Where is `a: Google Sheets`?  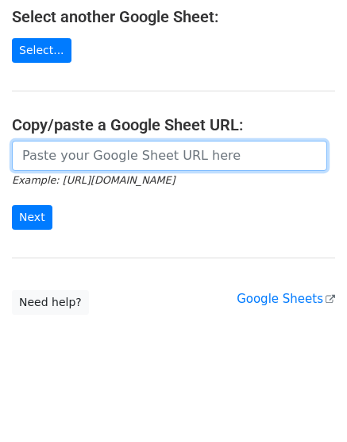 a: Google Sheets is located at coordinates (286, 299).